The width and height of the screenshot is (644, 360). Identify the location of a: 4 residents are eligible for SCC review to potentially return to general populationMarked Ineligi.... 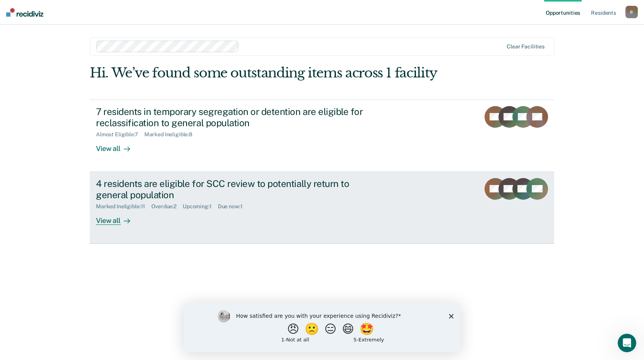
(322, 208).